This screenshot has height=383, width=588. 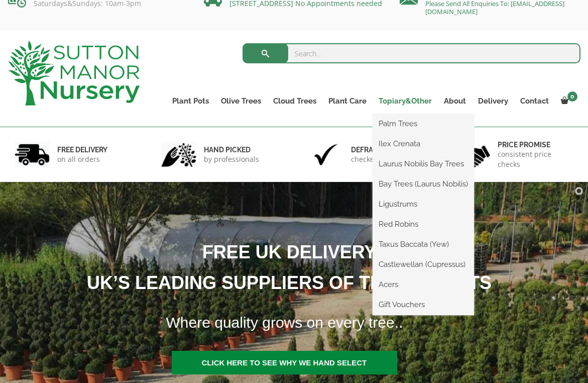 I want to click on a: Olive Trees, so click(x=241, y=101).